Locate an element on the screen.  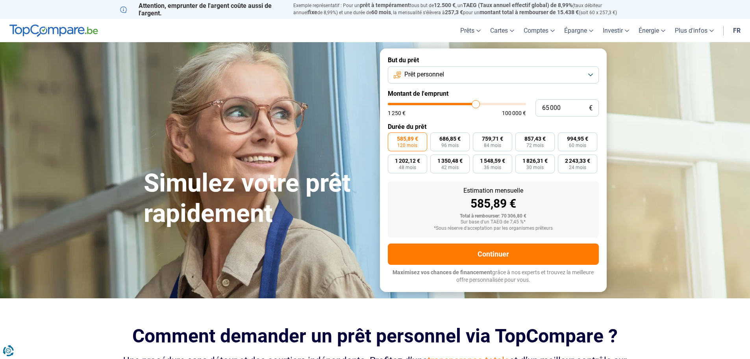
span: 257,3 € is located at coordinates (454, 12).